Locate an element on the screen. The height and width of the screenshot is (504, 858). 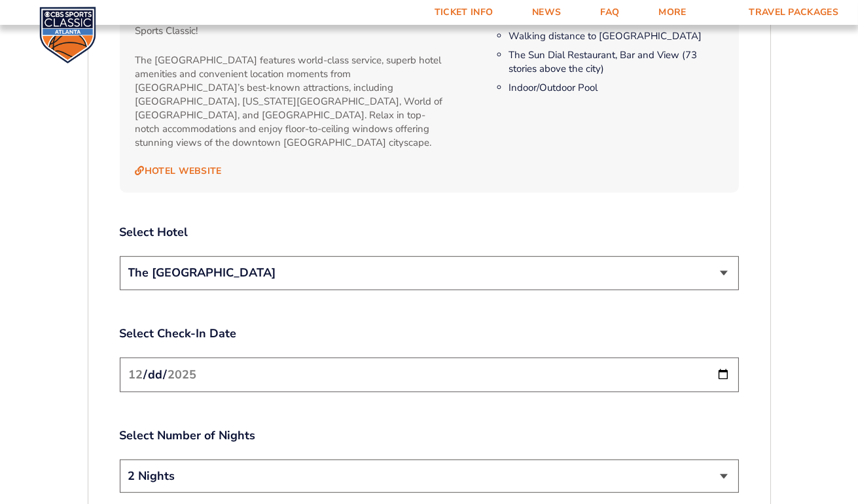
li: Indoor/Outdoor Pool is located at coordinates (616, 88).